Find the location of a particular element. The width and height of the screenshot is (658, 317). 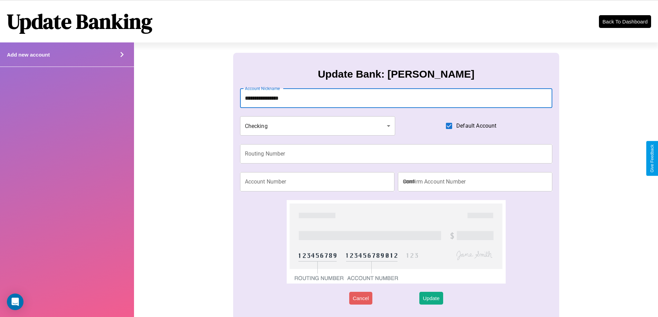

span: Default Account is located at coordinates (476, 126).